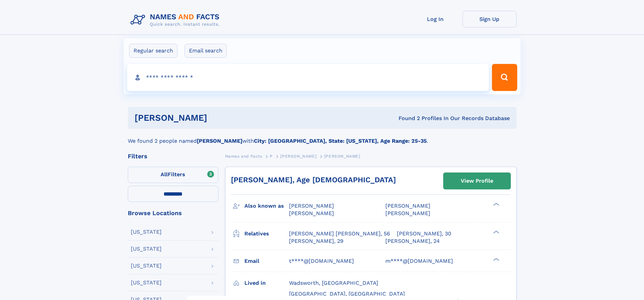  Describe the element at coordinates (244, 156) in the screenshot. I see `a: Names and Facts` at that location.